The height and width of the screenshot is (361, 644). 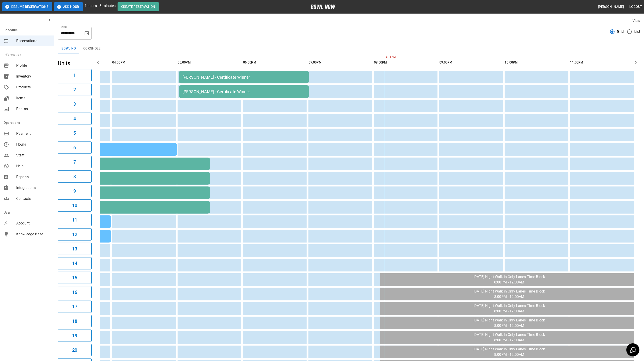 I want to click on h6: 10, so click(x=75, y=206).